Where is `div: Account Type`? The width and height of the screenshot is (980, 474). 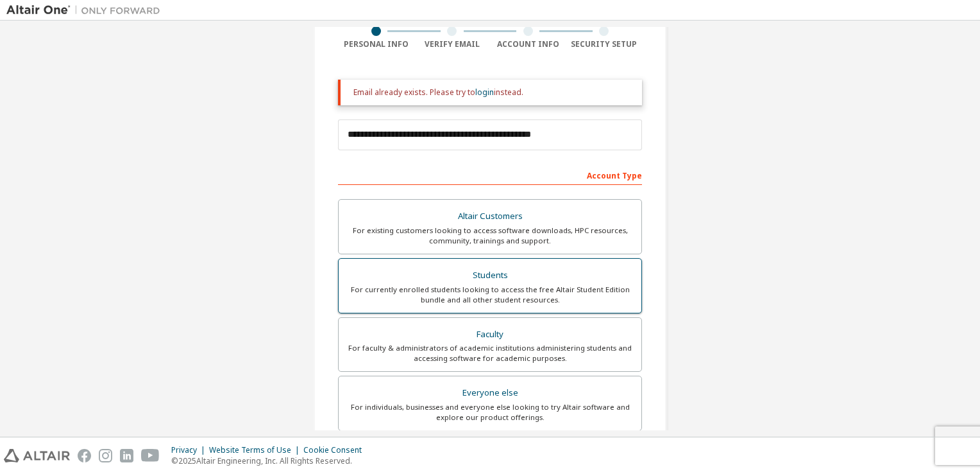 div: Account Type is located at coordinates (490, 175).